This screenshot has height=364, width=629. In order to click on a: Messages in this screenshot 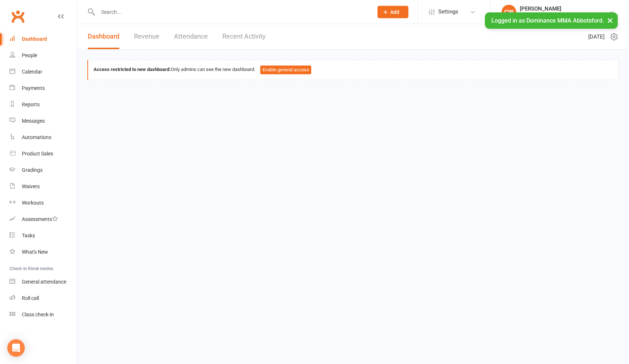, I will do `click(43, 121)`.